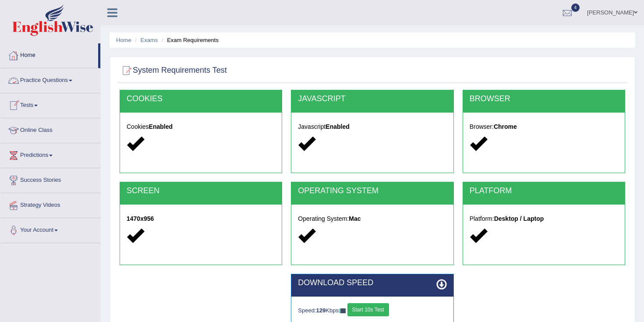 The image size is (644, 322). Describe the element at coordinates (321, 310) in the screenshot. I see `strong: 129` at that location.